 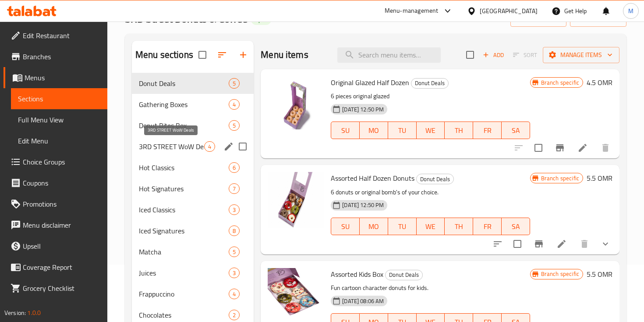 What do you see at coordinates (62, 267) in the screenshot?
I see `span: Coverage Report` at bounding box center [62, 267].